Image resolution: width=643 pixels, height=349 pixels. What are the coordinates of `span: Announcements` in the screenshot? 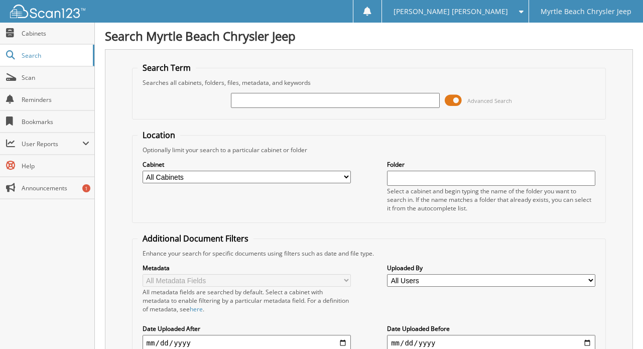 It's located at (55, 188).